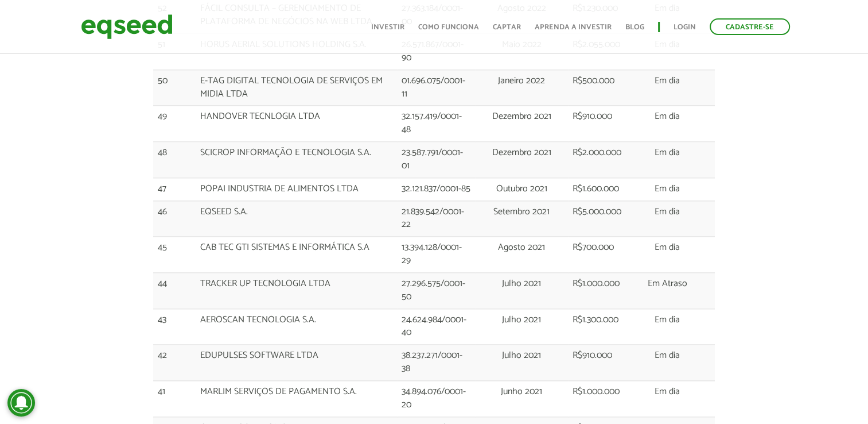 Image resolution: width=868 pixels, height=424 pixels. I want to click on span: Junho 2021, so click(522, 391).